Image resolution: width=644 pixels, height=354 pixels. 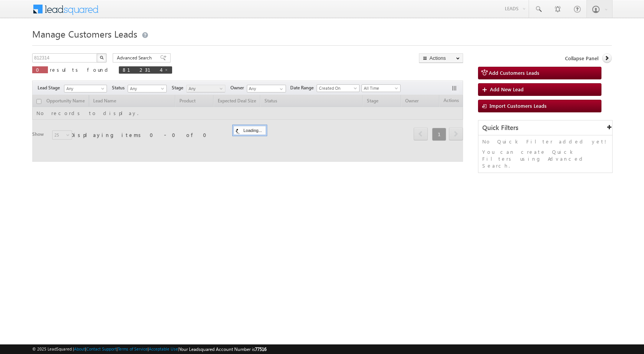 I want to click on p: No Quick Filter added yet!, so click(x=545, y=141).